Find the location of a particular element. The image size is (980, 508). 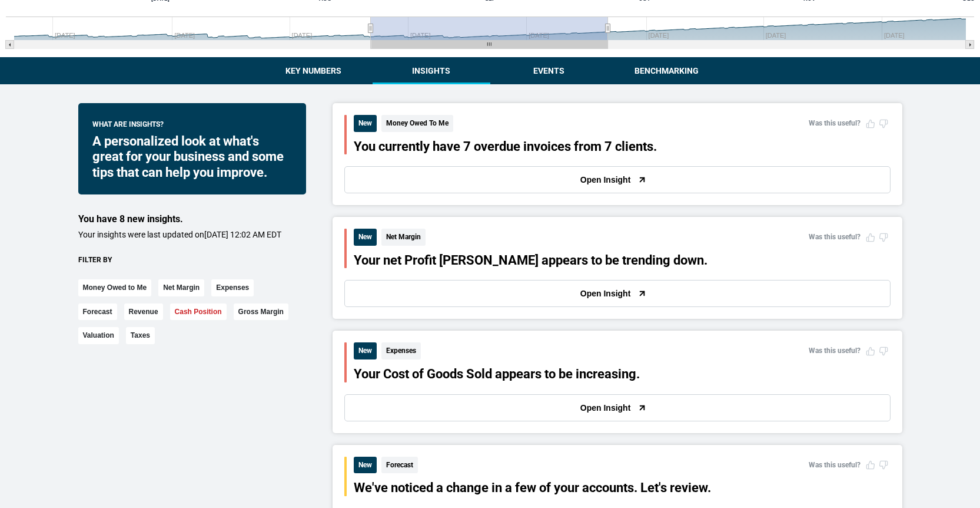

button: You currently have 7 overdue invoices from 7 clients. is located at coordinates (505, 147).